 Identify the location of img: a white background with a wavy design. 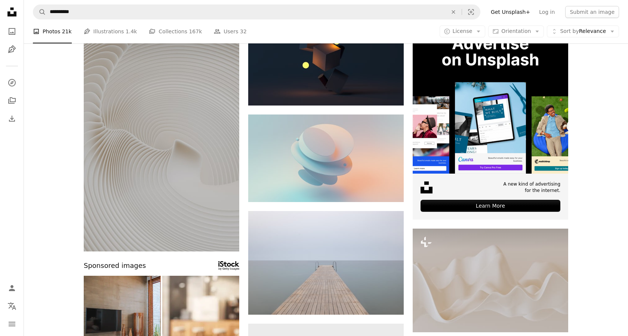
(490, 280).